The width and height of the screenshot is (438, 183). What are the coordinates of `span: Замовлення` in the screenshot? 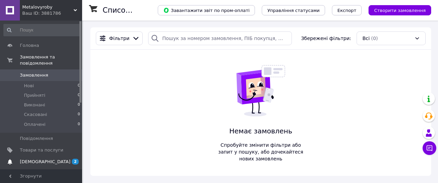 It's located at (34, 75).